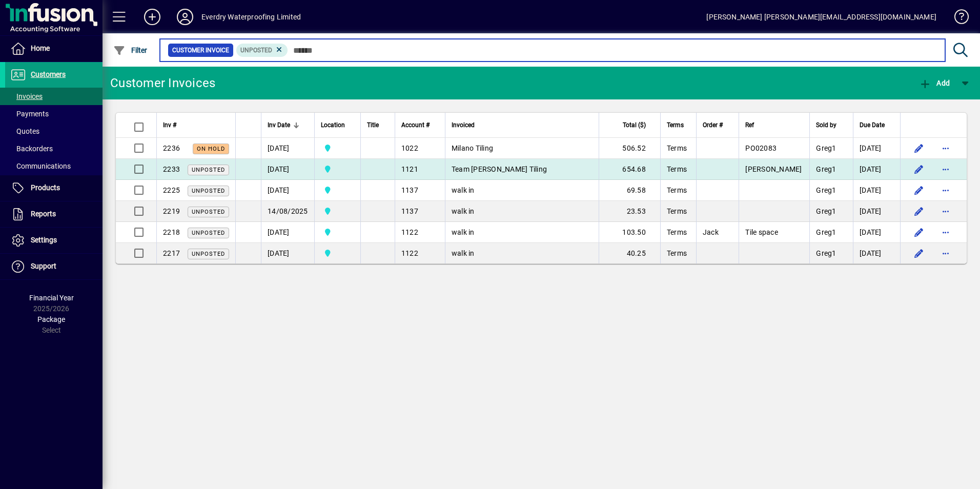  I want to click on span: 2233, so click(171, 169).